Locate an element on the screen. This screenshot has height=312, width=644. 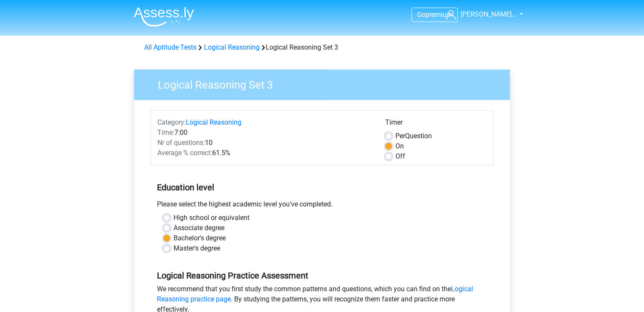
div: 10 is located at coordinates (265, 143).